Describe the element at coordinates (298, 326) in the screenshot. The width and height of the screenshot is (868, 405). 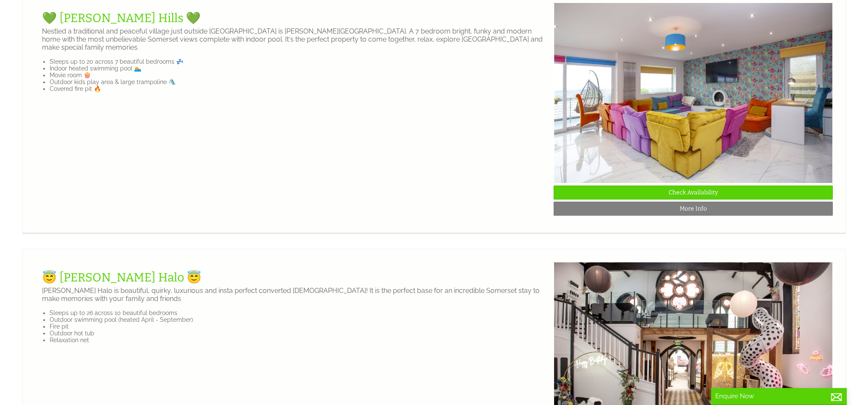
I see `li: Fire pit` at that location.